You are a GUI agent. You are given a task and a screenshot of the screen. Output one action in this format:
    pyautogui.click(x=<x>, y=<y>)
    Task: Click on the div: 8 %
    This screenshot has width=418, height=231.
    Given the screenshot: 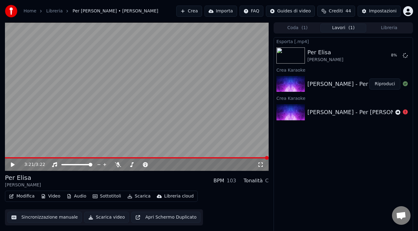 What is the action you would take?
    pyautogui.click(x=396, y=56)
    